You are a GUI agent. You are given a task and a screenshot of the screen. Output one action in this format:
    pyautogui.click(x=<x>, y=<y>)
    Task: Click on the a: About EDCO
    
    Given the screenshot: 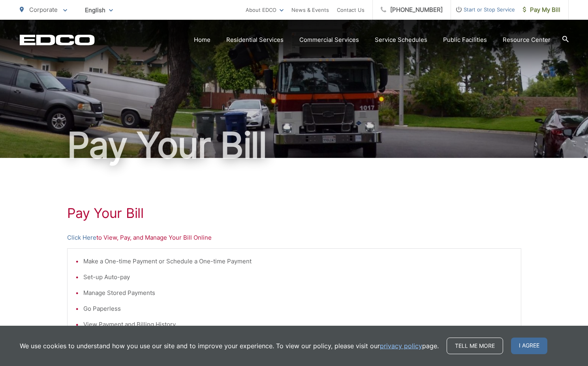 What is the action you would take?
    pyautogui.click(x=264, y=10)
    